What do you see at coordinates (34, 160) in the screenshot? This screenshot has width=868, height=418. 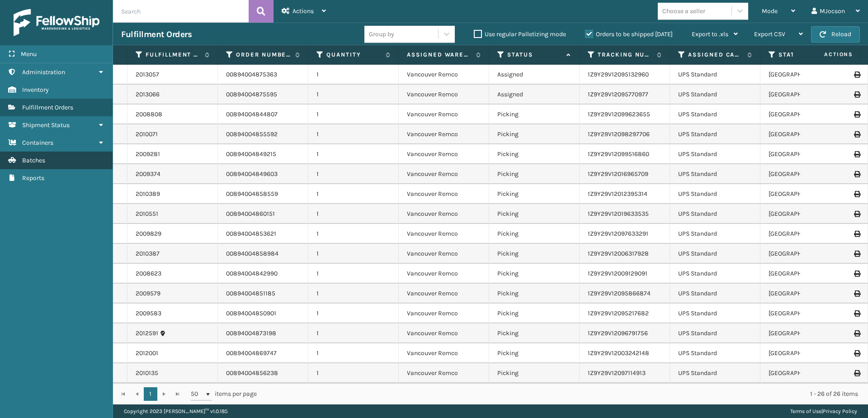 I see `span: Batches` at bounding box center [34, 160].